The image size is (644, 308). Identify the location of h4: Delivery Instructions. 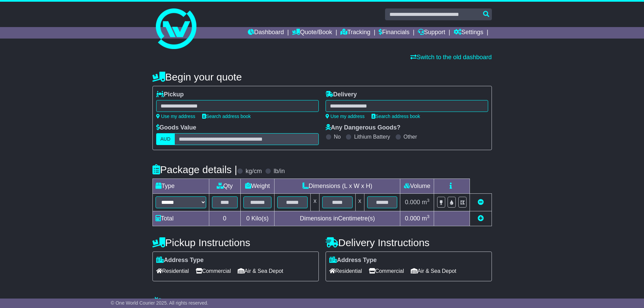
(409, 242).